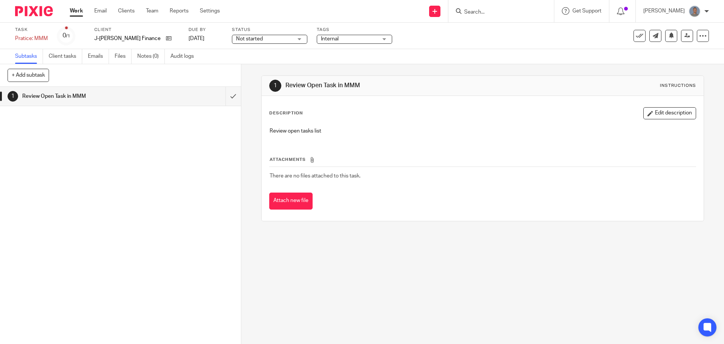 The height and width of the screenshot is (344, 724). Describe the element at coordinates (152, 11) in the screenshot. I see `a: Team` at that location.